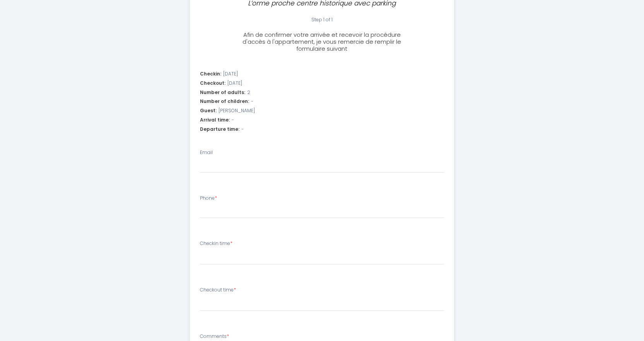 This screenshot has height=341, width=644. Describe the element at coordinates (322, 41) in the screenshot. I see `span: Afin de confirmer votre arrivée et recevoir la procédure d'accès à l'appartement, je vous remerci...` at that location.